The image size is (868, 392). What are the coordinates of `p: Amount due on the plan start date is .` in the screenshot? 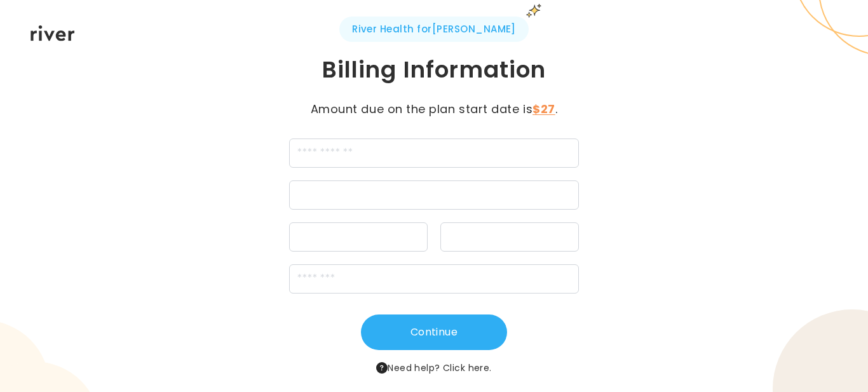 It's located at (434, 109).